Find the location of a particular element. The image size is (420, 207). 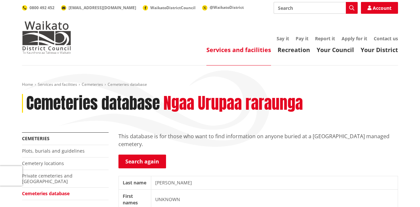

a: Pay it is located at coordinates (302, 38).